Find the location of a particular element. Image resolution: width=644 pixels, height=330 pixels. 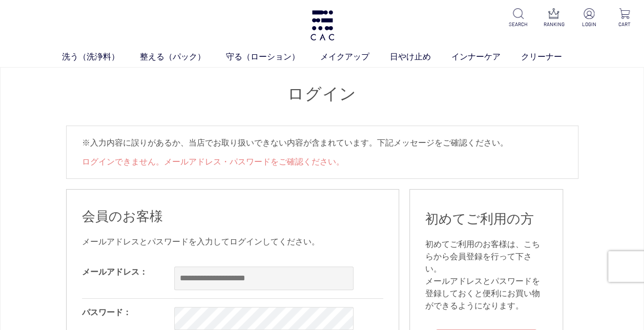

label: メールアドレス： is located at coordinates (115, 271).